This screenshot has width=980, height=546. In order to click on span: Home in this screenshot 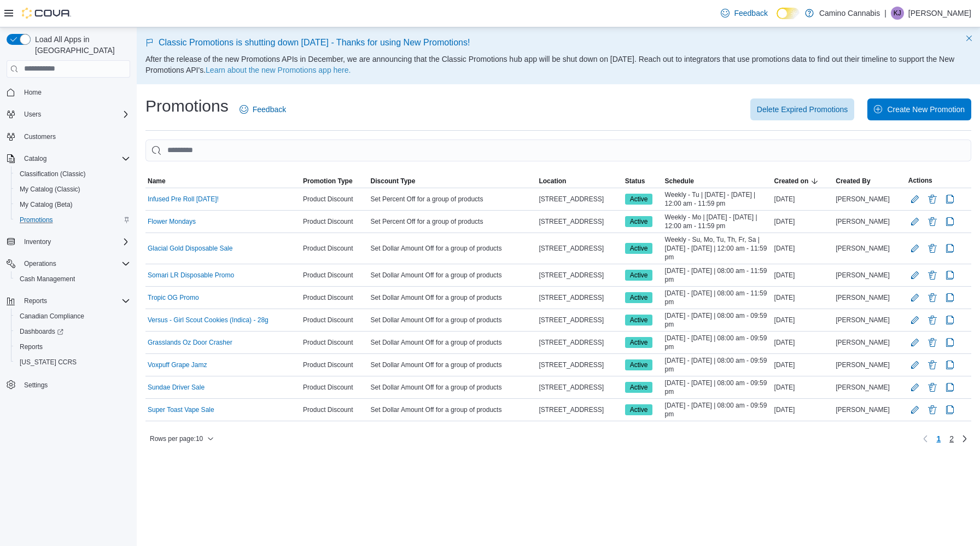, I will do `click(75, 92)`.